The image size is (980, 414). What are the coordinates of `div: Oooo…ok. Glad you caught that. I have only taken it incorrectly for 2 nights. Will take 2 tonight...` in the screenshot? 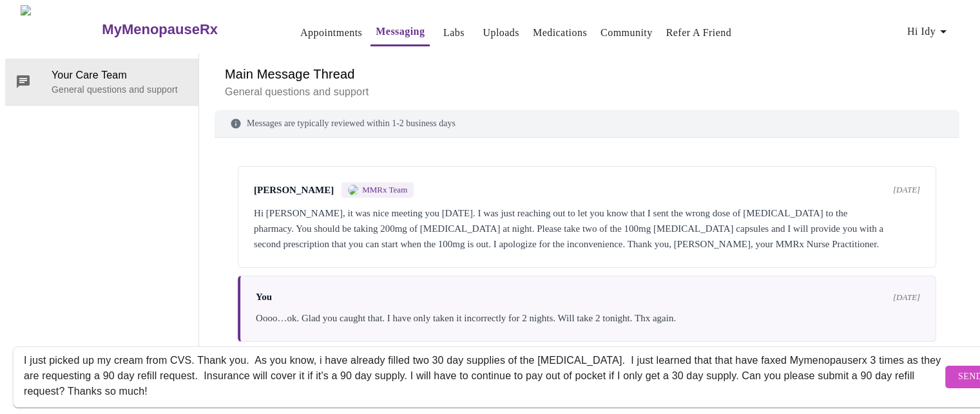 It's located at (587, 318).